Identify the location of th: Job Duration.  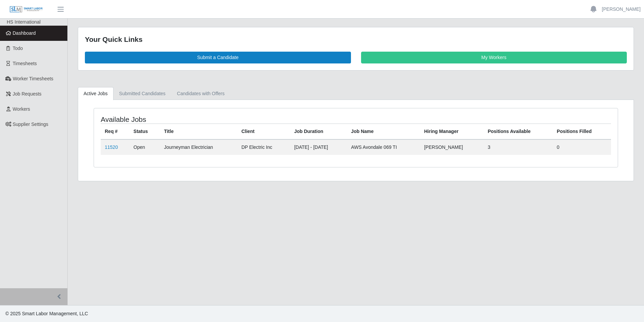
(318, 131).